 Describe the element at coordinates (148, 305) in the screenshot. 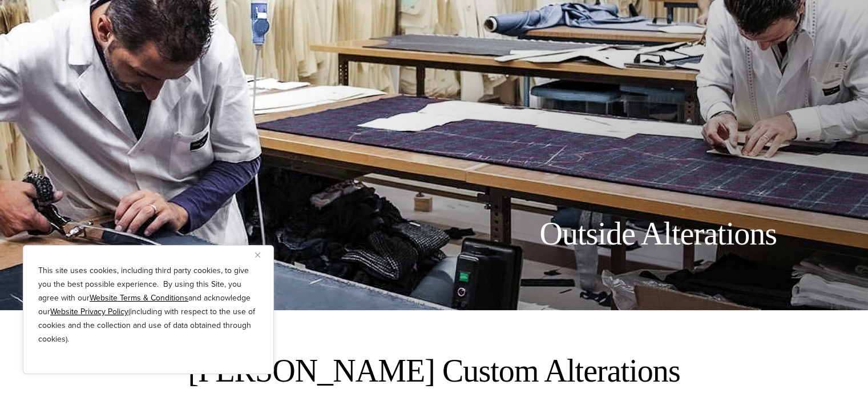

I see `p: This site uses cookies, including third party cookies, to give you the best possible experience. ...` at that location.